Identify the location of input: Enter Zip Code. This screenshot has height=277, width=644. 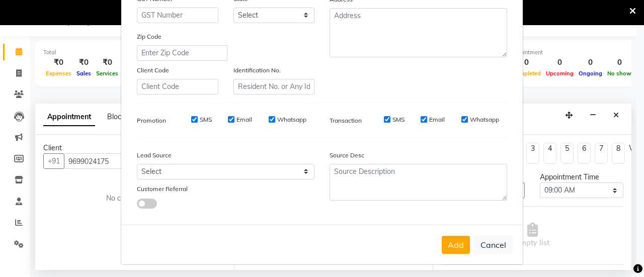
(182, 53).